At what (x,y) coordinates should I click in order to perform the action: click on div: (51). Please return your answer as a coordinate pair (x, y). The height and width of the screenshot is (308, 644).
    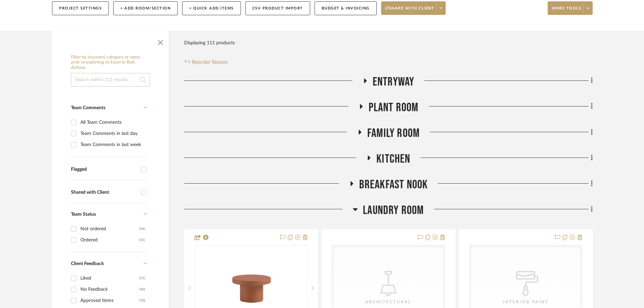
    Looking at the image, I should click on (143, 278).